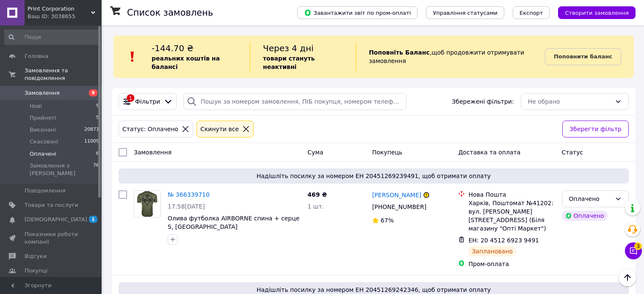  What do you see at coordinates (316, 206) in the screenshot?
I see `span: 1 шт.` at bounding box center [316, 206].